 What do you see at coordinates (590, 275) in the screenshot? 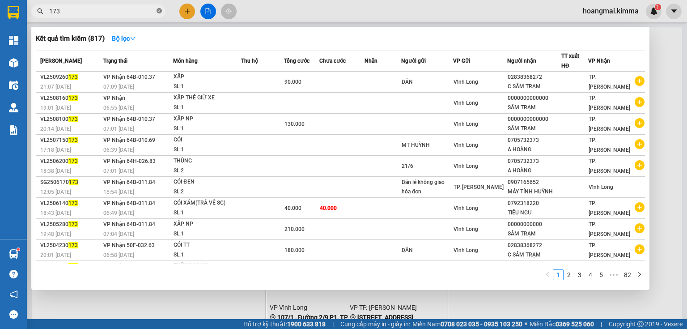
I see `a: 4` at bounding box center [590, 275].